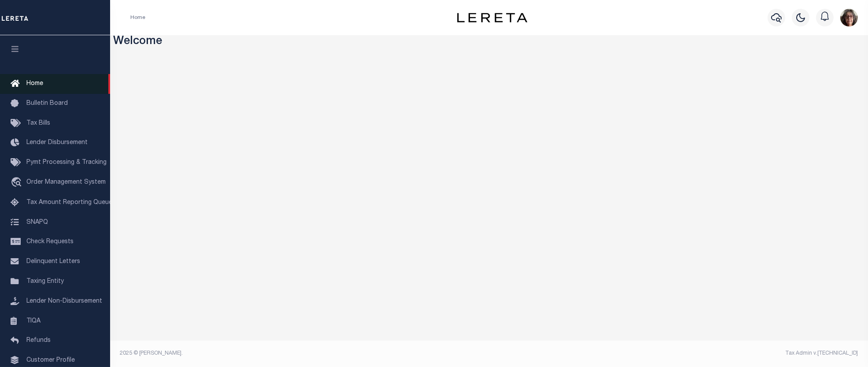 This screenshot has height=367, width=868. What do you see at coordinates (39, 124) in the screenshot?
I see `span: Tax Bills` at bounding box center [39, 124].